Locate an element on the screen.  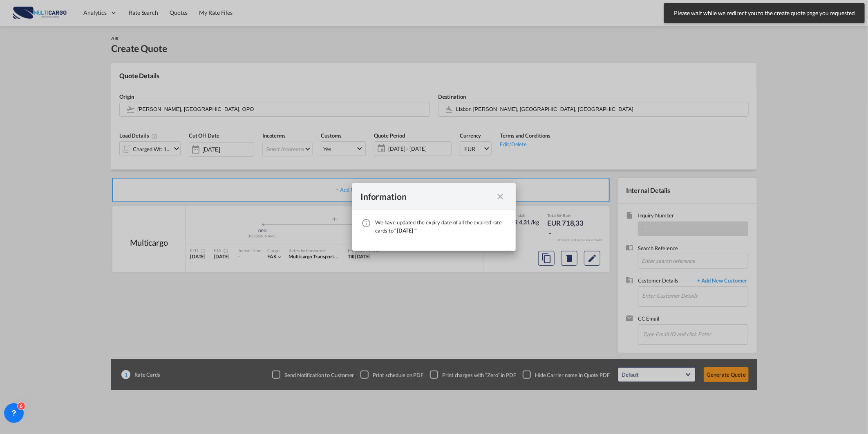
md-icon: icon-information-outline is located at coordinates (367, 223).